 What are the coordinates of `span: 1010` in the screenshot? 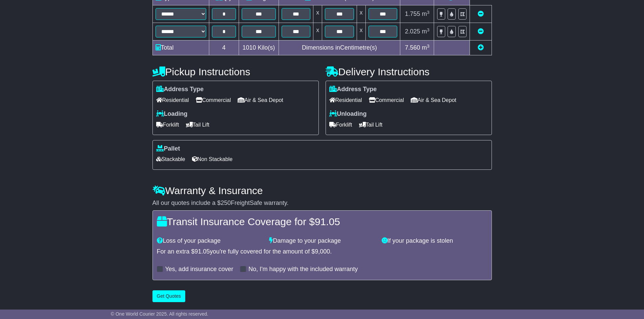 It's located at (249, 48).